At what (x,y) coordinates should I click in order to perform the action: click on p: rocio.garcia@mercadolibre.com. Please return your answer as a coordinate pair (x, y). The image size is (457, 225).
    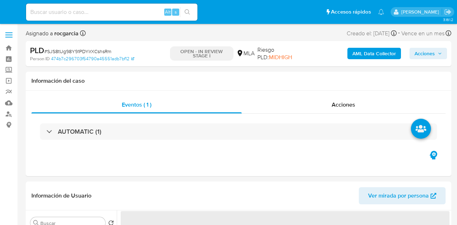
    Looking at the image, I should click on (421, 12).